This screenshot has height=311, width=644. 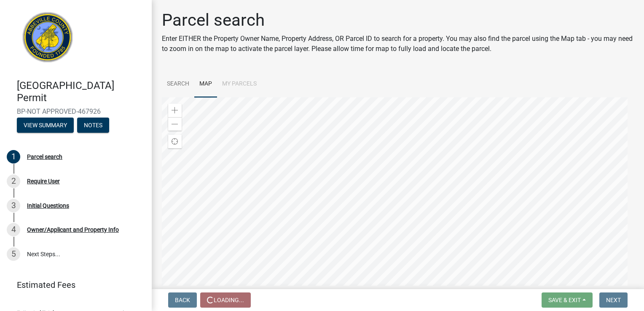 What do you see at coordinates (206, 84) in the screenshot?
I see `a: Map` at bounding box center [206, 84].